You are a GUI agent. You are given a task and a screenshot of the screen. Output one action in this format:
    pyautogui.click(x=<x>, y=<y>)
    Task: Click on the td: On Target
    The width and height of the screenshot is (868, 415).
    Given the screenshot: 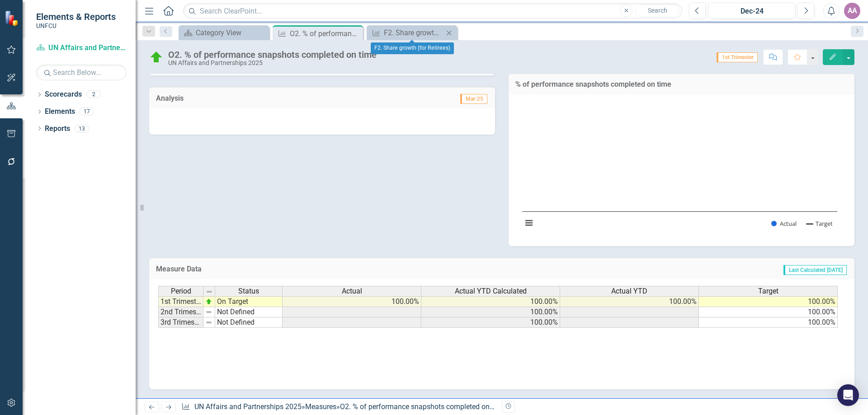 What is the action you would take?
    pyautogui.click(x=249, y=302)
    